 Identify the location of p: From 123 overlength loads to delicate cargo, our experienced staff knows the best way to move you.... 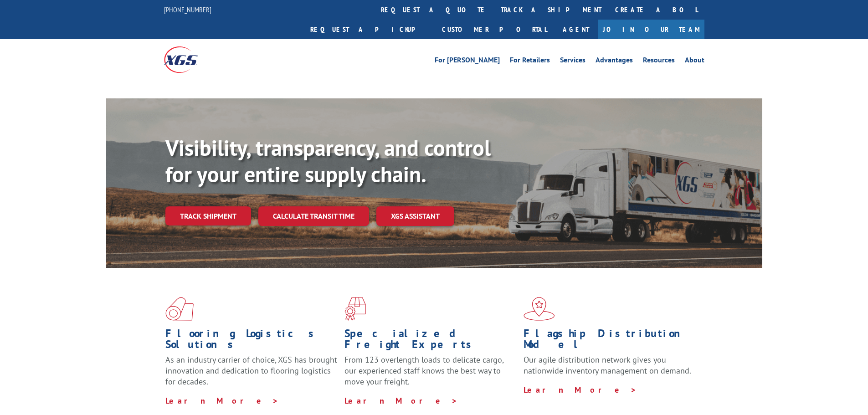
(430, 375).